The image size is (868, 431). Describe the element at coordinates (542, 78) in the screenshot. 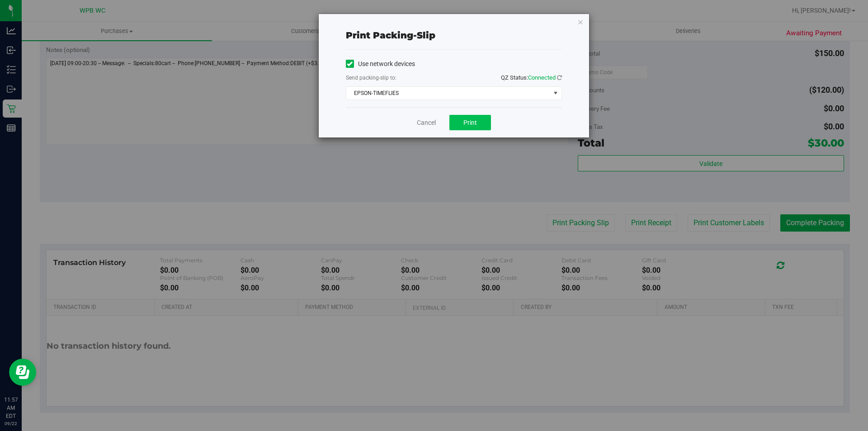

I see `span: Connected` at that location.